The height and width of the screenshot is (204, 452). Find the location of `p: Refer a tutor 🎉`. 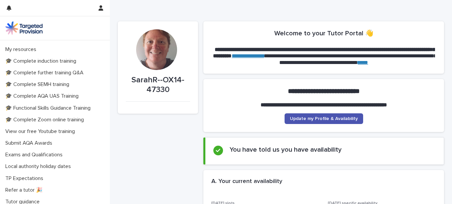

p: Refer a tutor 🎉 is located at coordinates (25, 190).